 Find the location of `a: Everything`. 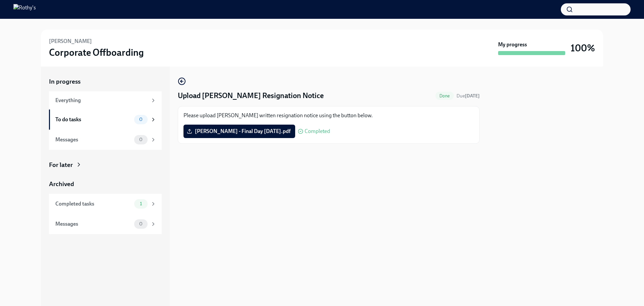

a: Everything is located at coordinates (105, 101).